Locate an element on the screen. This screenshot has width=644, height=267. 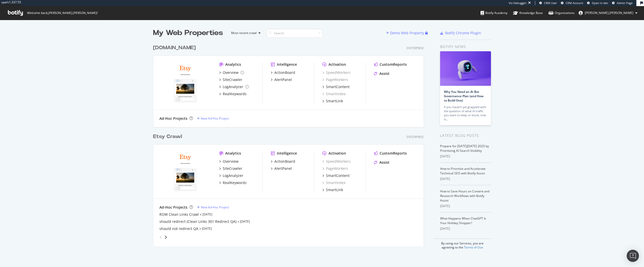
a: SmartContent is located at coordinates (336, 176).